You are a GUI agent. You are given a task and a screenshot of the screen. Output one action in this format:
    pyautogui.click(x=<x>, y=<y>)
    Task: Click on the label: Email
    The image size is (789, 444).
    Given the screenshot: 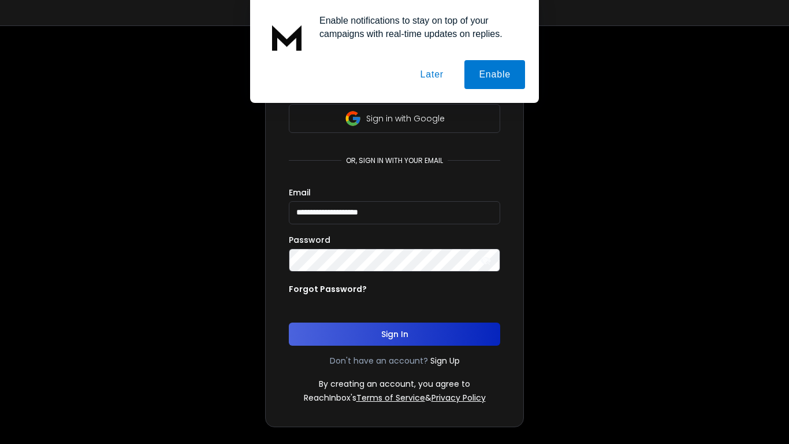 What is the action you would take?
    pyautogui.click(x=300, y=192)
    